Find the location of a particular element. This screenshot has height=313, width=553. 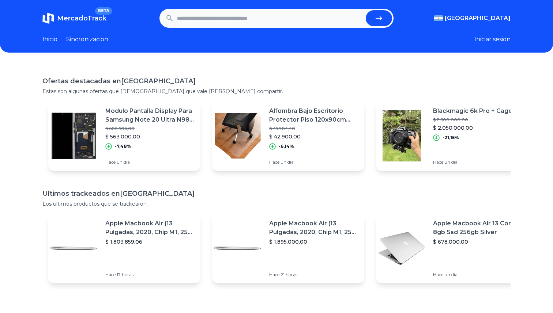

button: Iniciar sesion is located at coordinates (492, 39).